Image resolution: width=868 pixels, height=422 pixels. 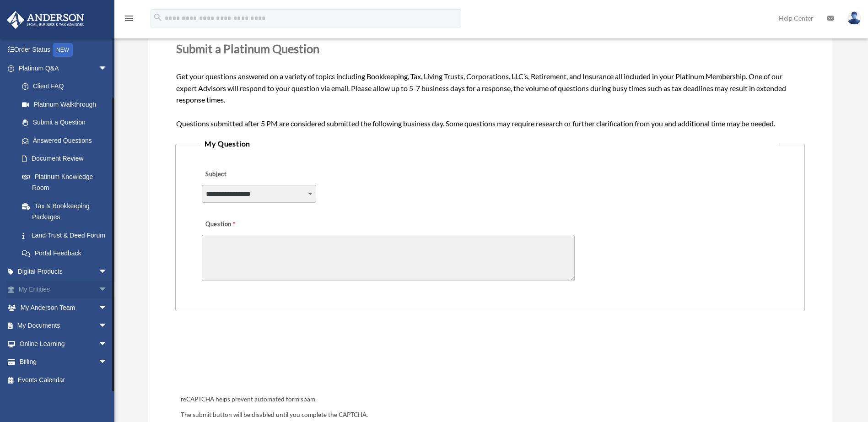 I want to click on label: Question, so click(x=237, y=224).